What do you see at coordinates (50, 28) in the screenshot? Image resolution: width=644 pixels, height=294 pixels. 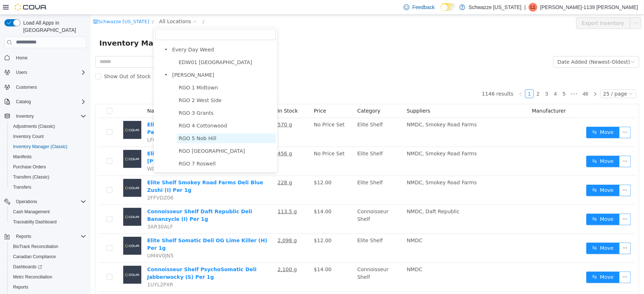 I see `span: Inventory Manager` at bounding box center [50, 28].